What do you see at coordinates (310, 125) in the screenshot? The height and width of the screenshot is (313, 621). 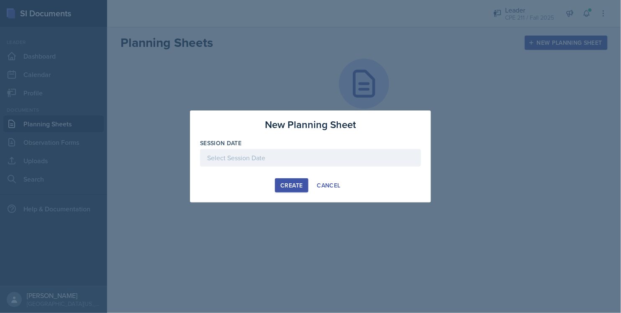 I see `h3: New Planning Sheet` at bounding box center [310, 125].